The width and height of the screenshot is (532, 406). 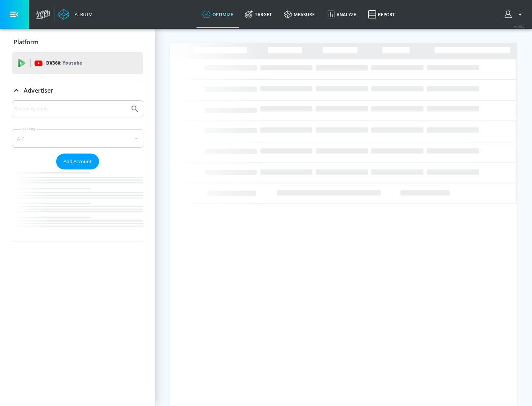 What do you see at coordinates (82, 14) in the screenshot?
I see `div: Atrium` at bounding box center [82, 14].